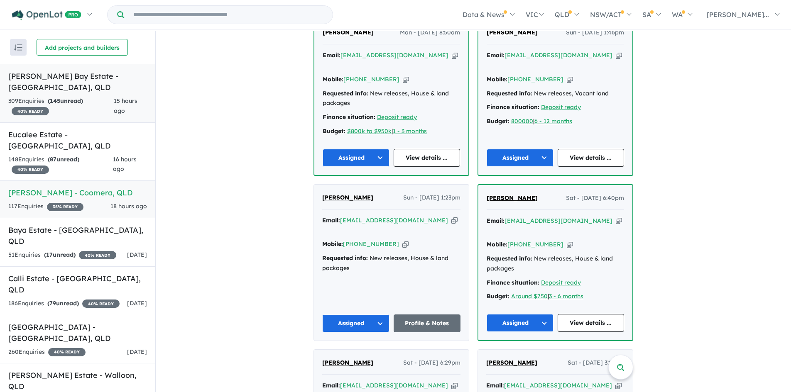 The image size is (791, 392). What do you see at coordinates (55, 101) in the screenshot?
I see `span: 145` at bounding box center [55, 101].